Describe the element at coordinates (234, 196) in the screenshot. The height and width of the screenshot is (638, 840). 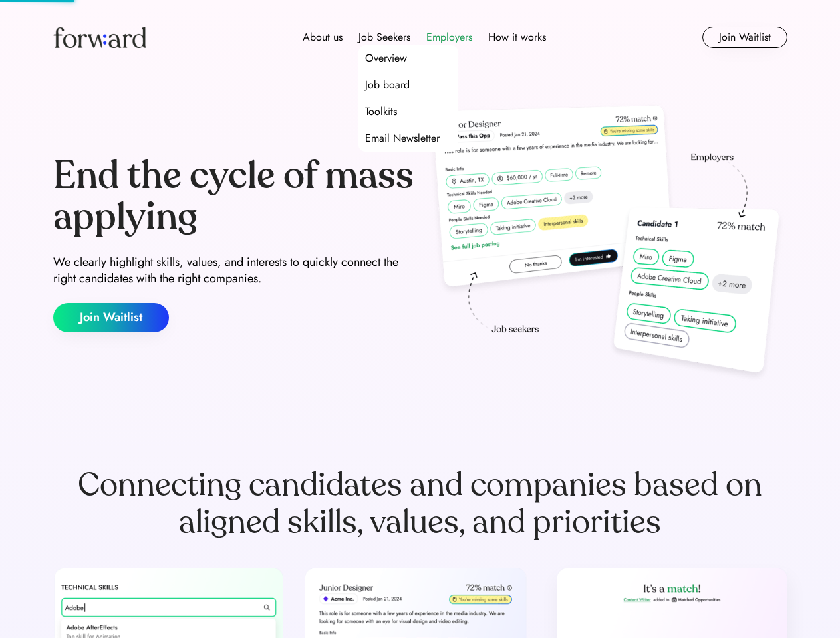
I see `div: End the cycle of mass applying` at that location.